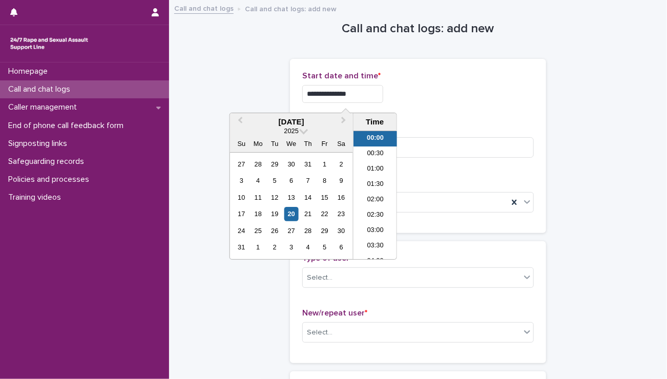 The width and height of the screenshot is (667, 379). I want to click on div: Choose Sunday, August 3rd, 2025, so click(241, 180).